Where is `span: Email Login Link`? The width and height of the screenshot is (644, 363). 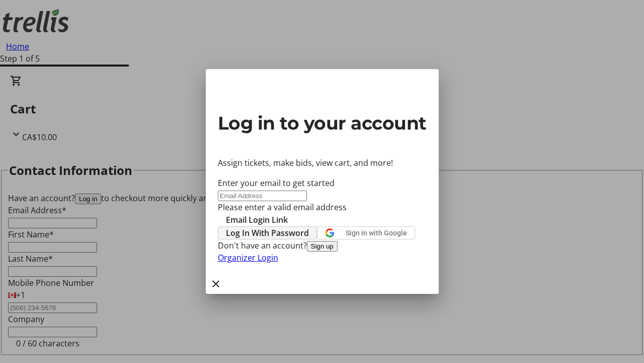
span: Email Login Link is located at coordinates (257, 220).